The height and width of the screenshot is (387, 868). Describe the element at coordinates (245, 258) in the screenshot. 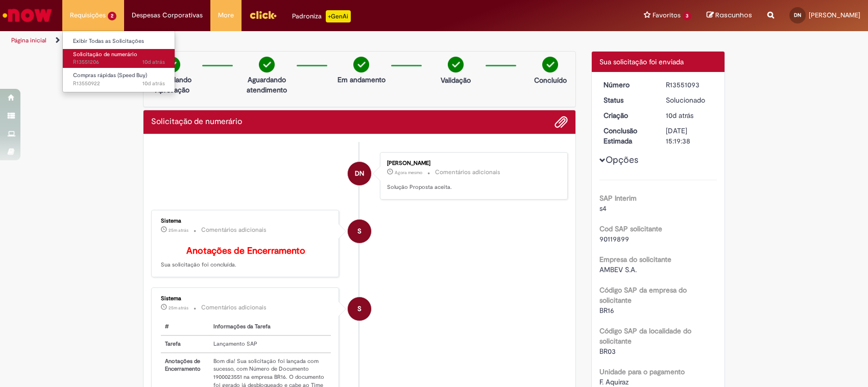

I see `p: Sua solicitação foi concluída.` at that location.